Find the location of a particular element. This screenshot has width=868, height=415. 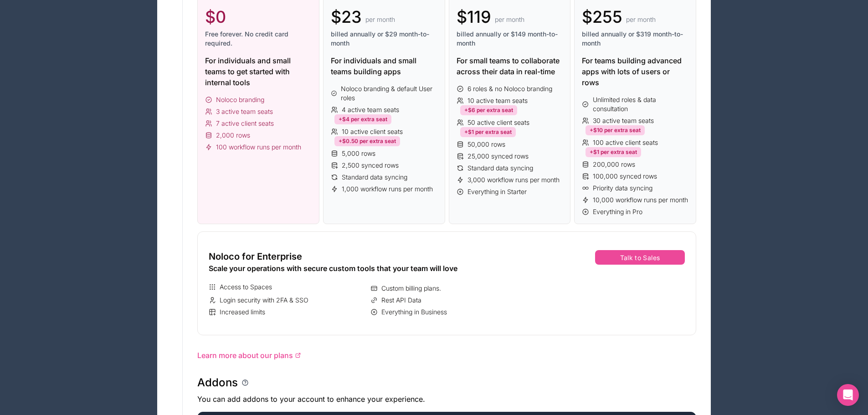

div: Scale your operations with secure custom tools that your team will love is located at coordinates (368, 268).